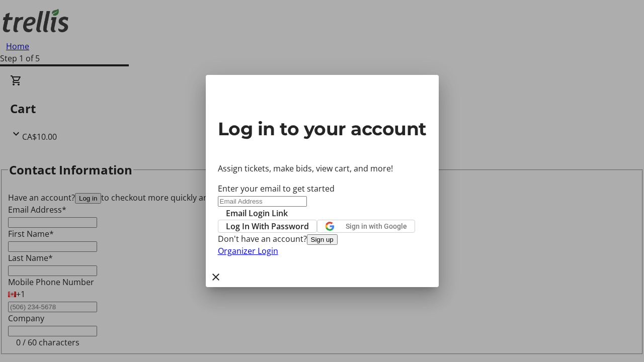 The image size is (644, 362). What do you see at coordinates (322, 239) in the screenshot?
I see `div: Don't have an account?` at bounding box center [322, 239].